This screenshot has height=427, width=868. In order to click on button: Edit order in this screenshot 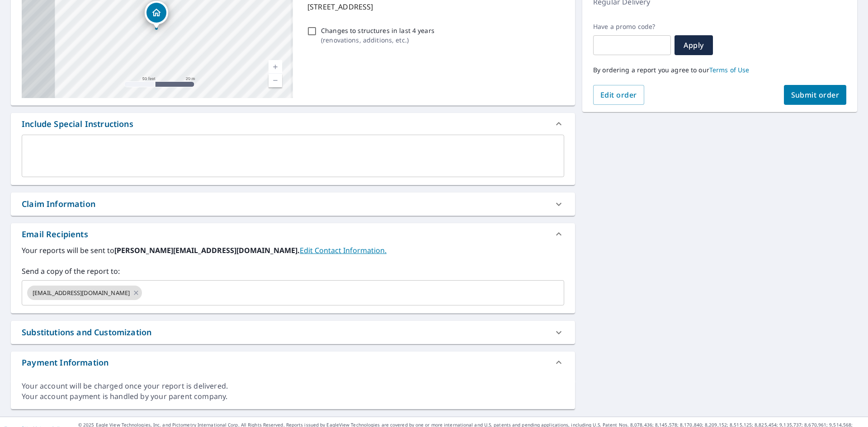, I will do `click(618, 95)`.